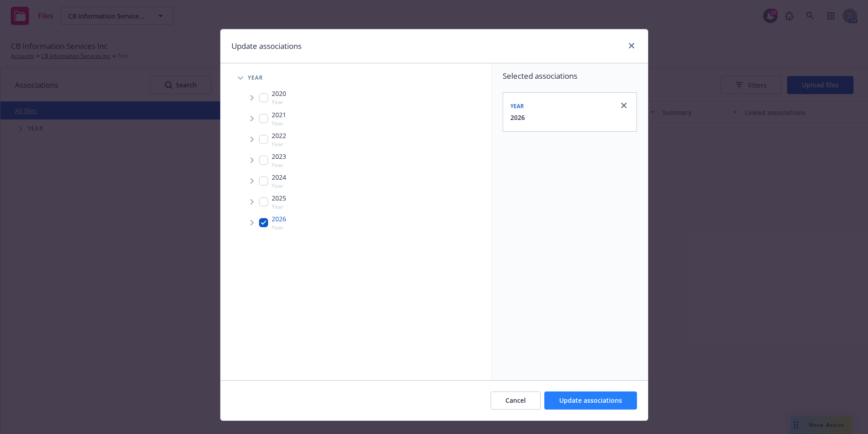 The width and height of the screenshot is (868, 434). I want to click on h1: Update associations, so click(266, 46).